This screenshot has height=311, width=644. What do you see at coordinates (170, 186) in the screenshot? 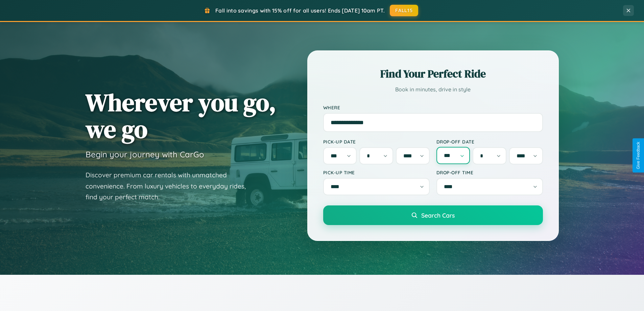
I see `p: Discover premium car rentals with unmatched convenience. From luxury vehicles to everyday rides, ...` at bounding box center [170, 186].